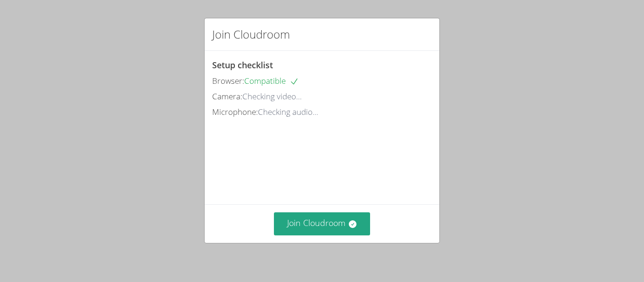 The height and width of the screenshot is (282, 644). I want to click on span: Browser:, so click(228, 81).